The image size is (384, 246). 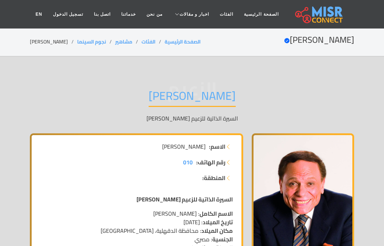 I want to click on a: خدماتنا, so click(x=128, y=14).